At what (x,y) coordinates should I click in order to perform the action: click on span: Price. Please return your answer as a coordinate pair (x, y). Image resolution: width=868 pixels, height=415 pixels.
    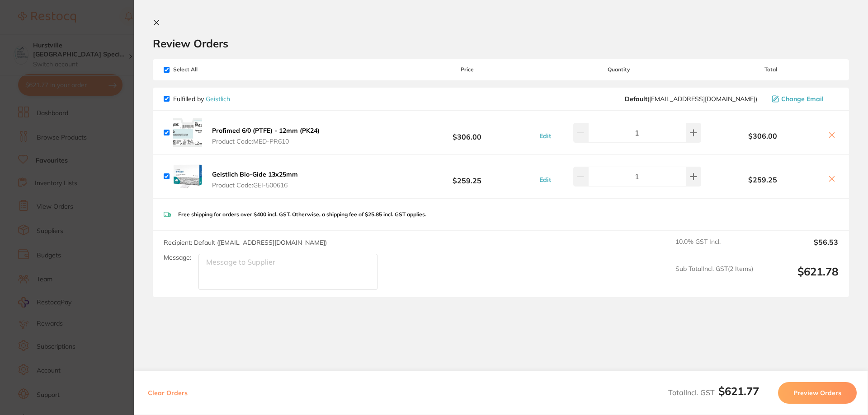
    Looking at the image, I should click on (467, 70).